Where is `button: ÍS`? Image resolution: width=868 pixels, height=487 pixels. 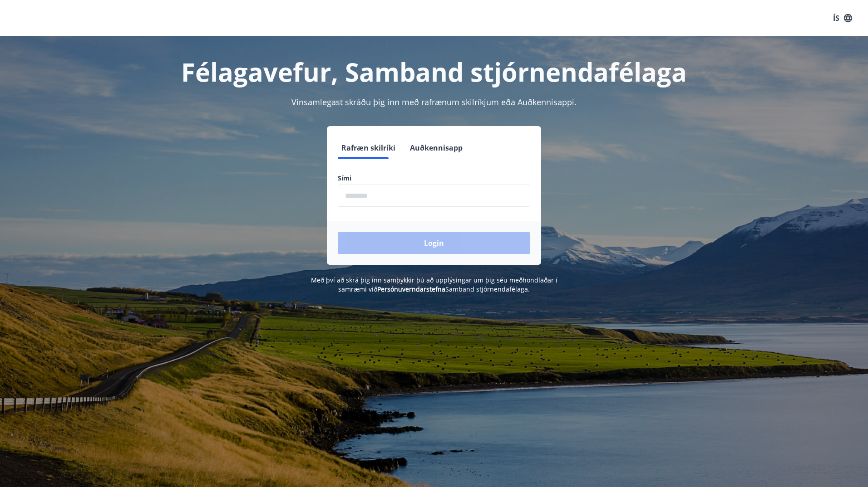 button: ÍS is located at coordinates (843, 18).